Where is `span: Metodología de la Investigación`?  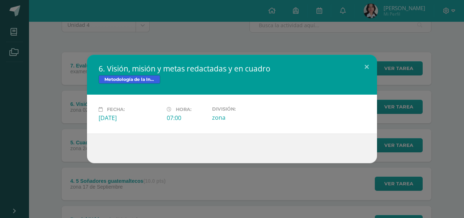 span: Metodología de la Investigación is located at coordinates (129, 79).